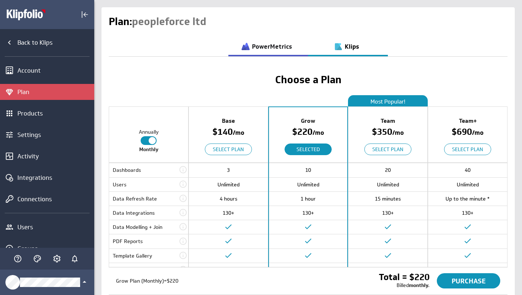  What do you see at coordinates (55, 70) in the screenshot?
I see `div: Account` at bounding box center [55, 70].